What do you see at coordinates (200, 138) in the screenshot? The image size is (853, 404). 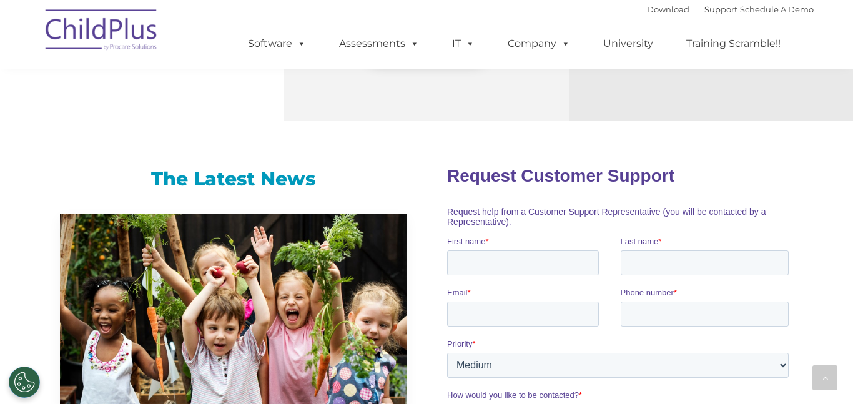 I see `span: Phone number` at bounding box center [200, 138].